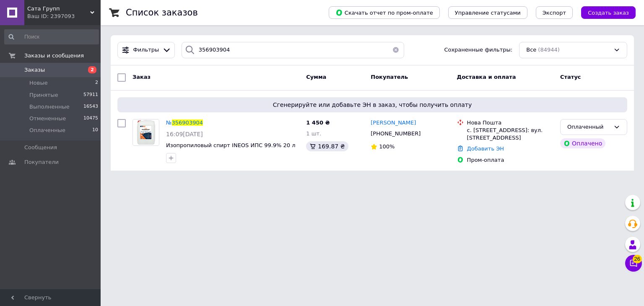  I want to click on span: Выполненные, so click(50, 107).